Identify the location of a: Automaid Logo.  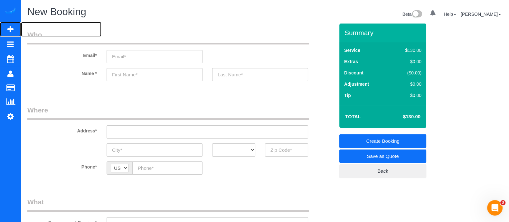
(10, 11).